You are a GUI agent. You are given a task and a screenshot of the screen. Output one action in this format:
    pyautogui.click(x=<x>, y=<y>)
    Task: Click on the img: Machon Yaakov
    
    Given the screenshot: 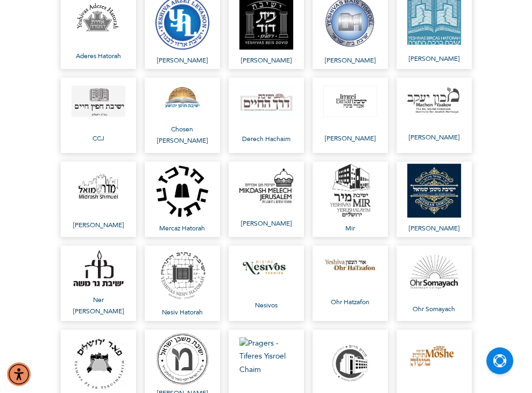 What is the action you would take?
    pyautogui.click(x=434, y=100)
    